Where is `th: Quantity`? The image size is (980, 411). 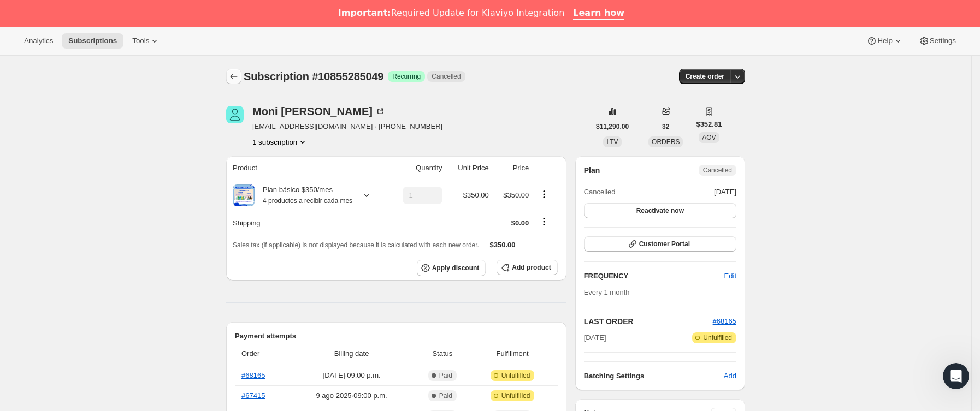
th: Quantity is located at coordinates (417, 169).